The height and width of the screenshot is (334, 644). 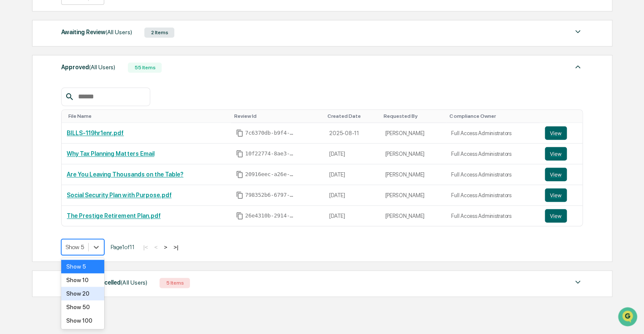 What do you see at coordinates (83, 266) in the screenshot?
I see `div: Show 5` at bounding box center [83, 266].